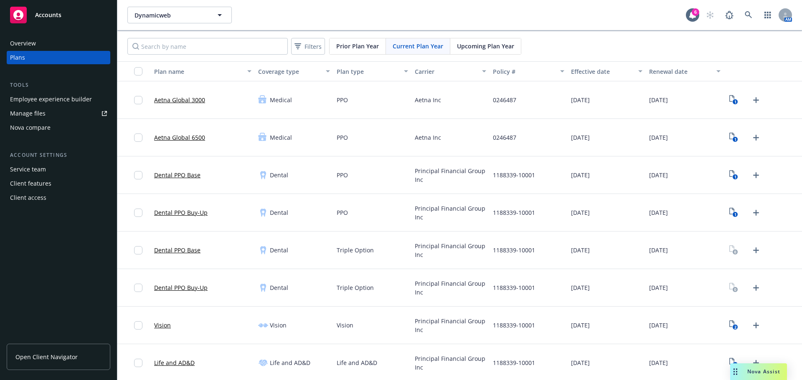 This screenshot has height=380, width=802. Describe the element at coordinates (58, 43) in the screenshot. I see `a: Overview` at that location.